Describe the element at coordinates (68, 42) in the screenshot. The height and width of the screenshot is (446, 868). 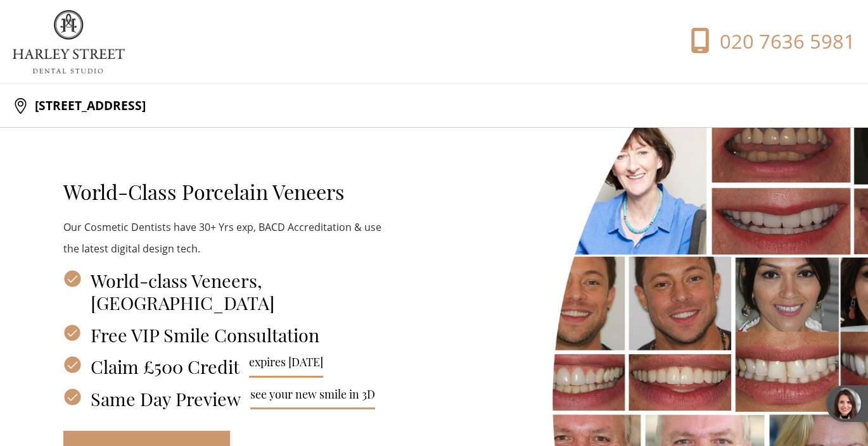
I see `img: logo.png` at that location.